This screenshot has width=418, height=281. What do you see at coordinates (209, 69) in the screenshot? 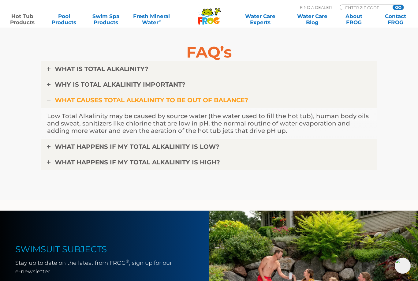
I see `a: WHAT IS TOTAL ALKALINITY?` at bounding box center [209, 69].